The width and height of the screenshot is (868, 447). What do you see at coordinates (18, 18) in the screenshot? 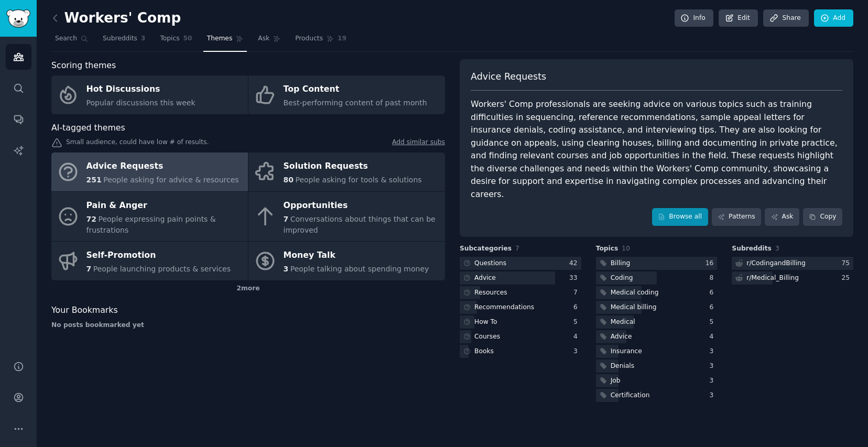
I see `img: GummySearch logo` at bounding box center [18, 18].